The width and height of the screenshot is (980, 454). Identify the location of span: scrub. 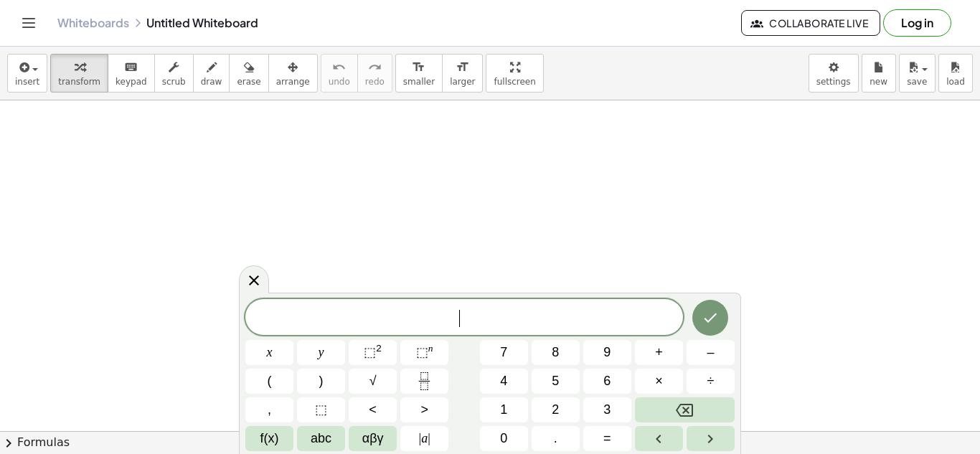
(174, 82).